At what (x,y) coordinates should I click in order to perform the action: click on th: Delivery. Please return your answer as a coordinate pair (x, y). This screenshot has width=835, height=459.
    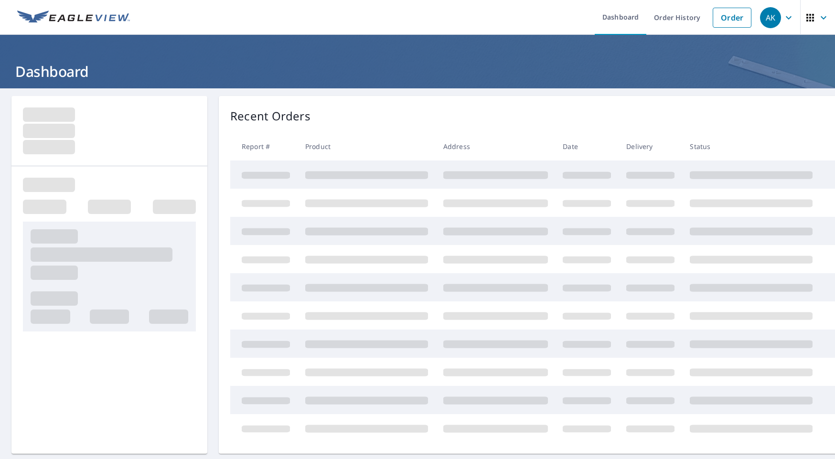
    Looking at the image, I should click on (650, 146).